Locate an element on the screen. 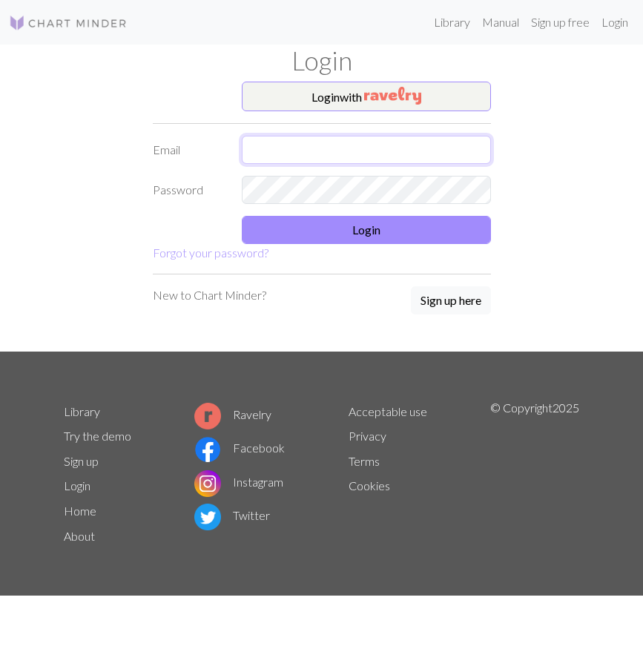 The height and width of the screenshot is (672, 643). a: Sign up free is located at coordinates (560, 22).